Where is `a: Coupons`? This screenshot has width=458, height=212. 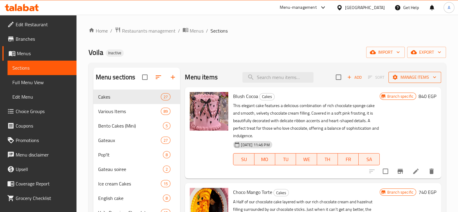
a: Coupons is located at coordinates (39, 126).